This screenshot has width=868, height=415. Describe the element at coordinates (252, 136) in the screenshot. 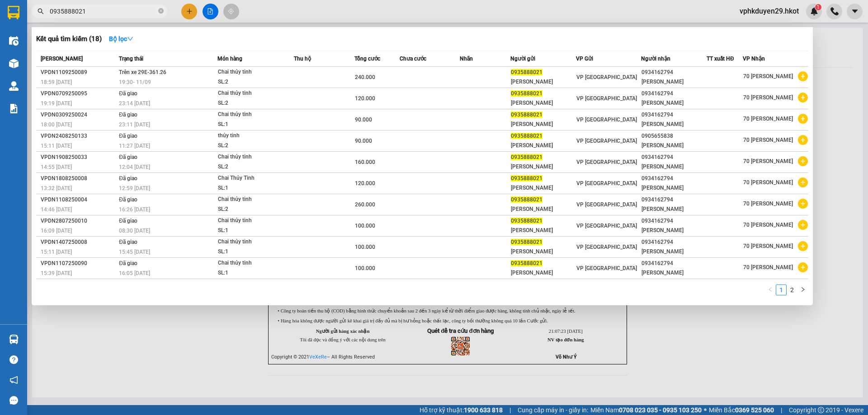

I see `div: thủy tinh` at that location.